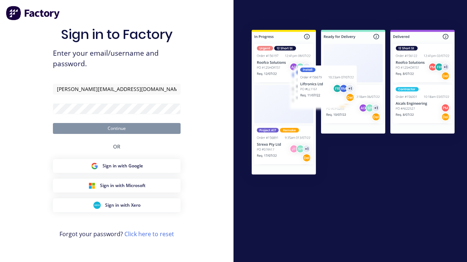 This screenshot has width=467, height=262. What do you see at coordinates (117, 206) in the screenshot?
I see `button: Xero Sign inSign in with Xero` at bounding box center [117, 206].